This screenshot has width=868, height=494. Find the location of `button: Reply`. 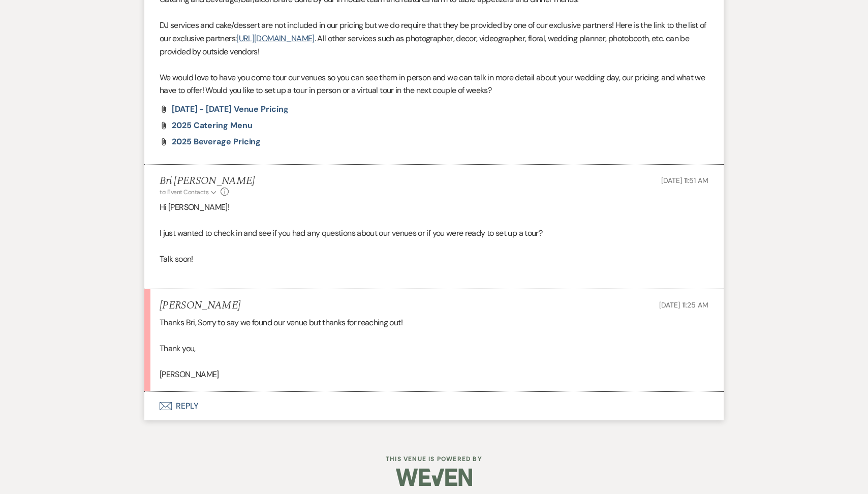

button: Reply is located at coordinates (434, 406).